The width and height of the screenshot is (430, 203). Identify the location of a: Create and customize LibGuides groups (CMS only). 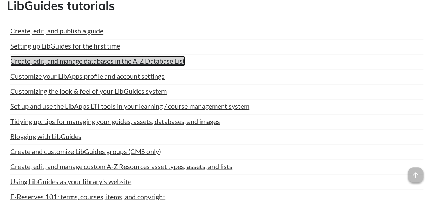
(86, 151).